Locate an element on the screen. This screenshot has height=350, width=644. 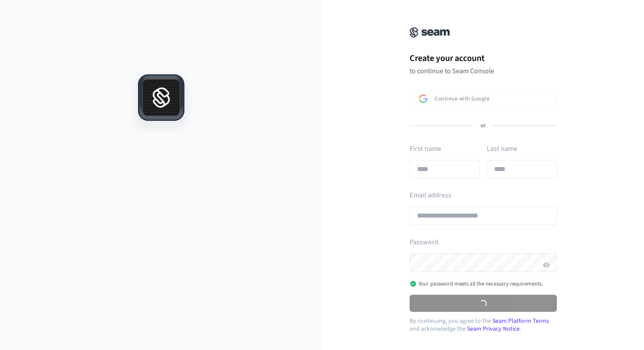
p: to continue to Seam Console is located at coordinates (483, 71).